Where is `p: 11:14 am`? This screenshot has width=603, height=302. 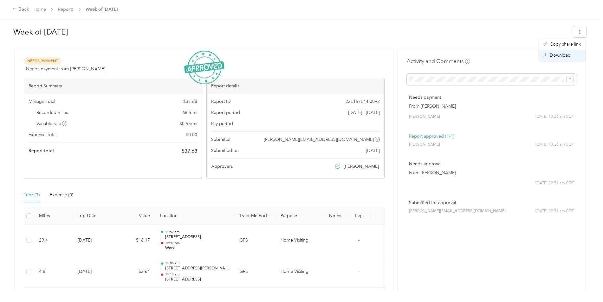 p: 11:14 am is located at coordinates (197, 275).